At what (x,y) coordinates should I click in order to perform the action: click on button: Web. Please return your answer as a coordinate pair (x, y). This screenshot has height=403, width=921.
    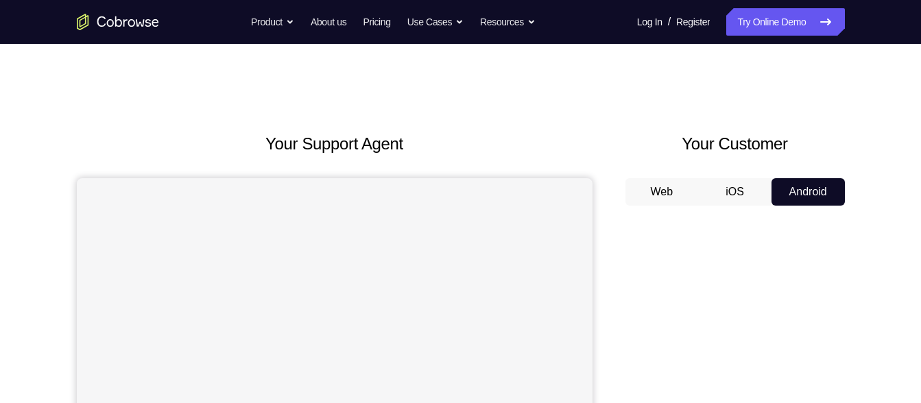
    Looking at the image, I should click on (662, 192).